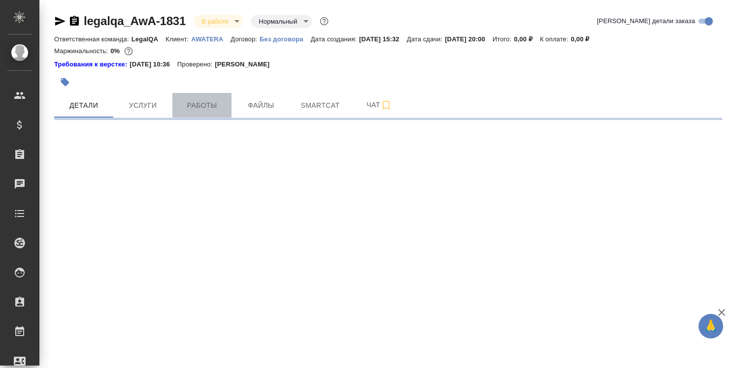  Describe the element at coordinates (202, 105) in the screenshot. I see `span: Работы` at that location.